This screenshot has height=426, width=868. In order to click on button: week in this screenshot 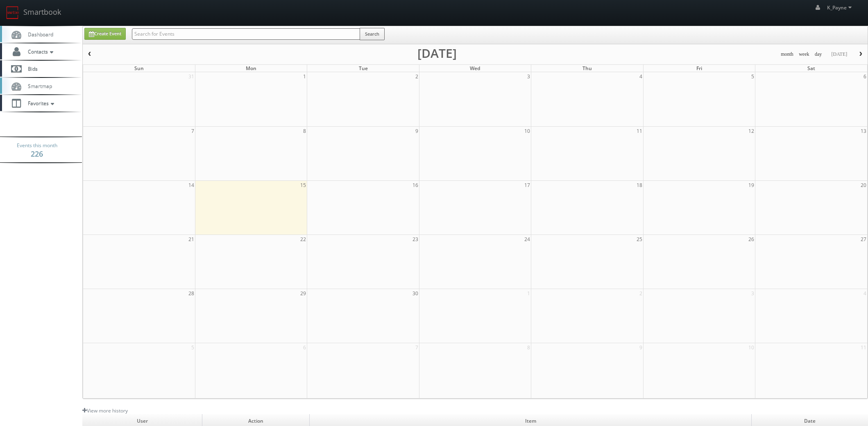, I will do `click(804, 54)`.